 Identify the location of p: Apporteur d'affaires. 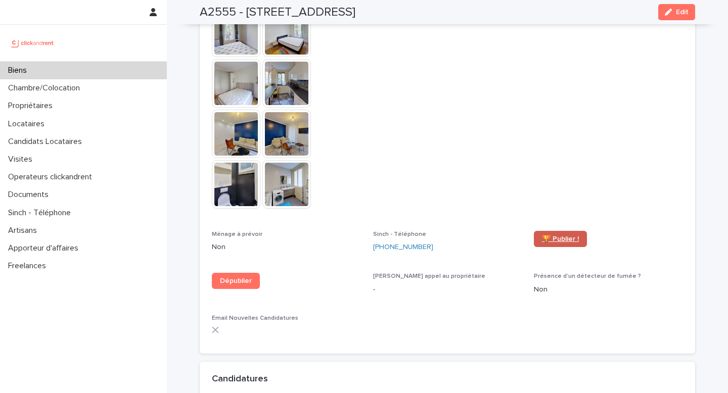
(45, 248).